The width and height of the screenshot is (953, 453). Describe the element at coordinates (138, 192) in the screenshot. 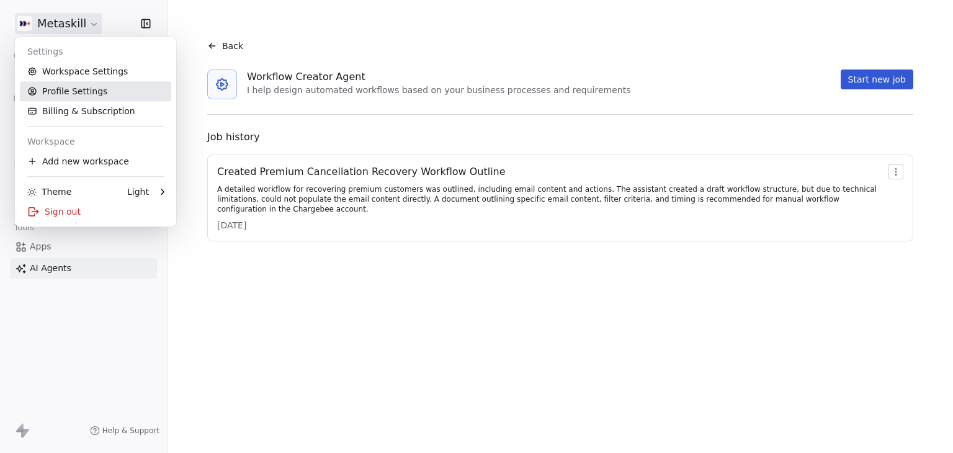

I see `div: Light` at that location.